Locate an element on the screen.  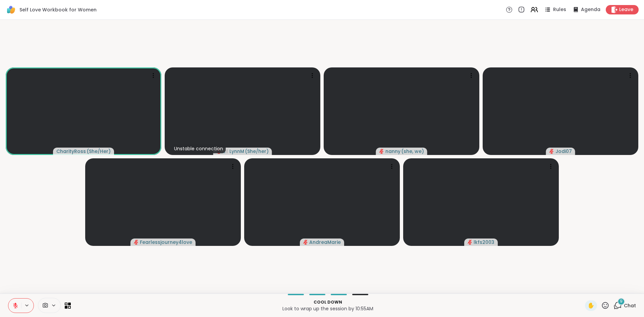
span: CharityRoss is located at coordinates (71, 151).